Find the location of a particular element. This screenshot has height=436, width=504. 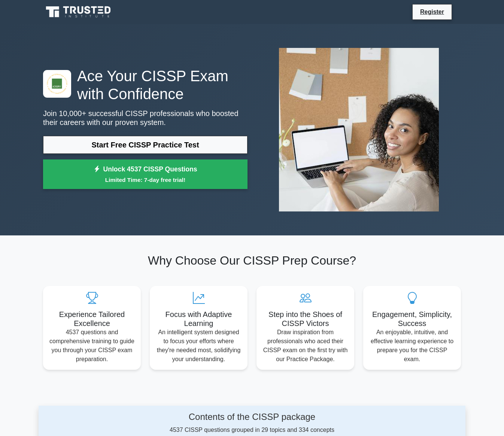

p: An intelligent system designed to focus your efforts where they're needed most, solidifying your ... is located at coordinates (198, 346).